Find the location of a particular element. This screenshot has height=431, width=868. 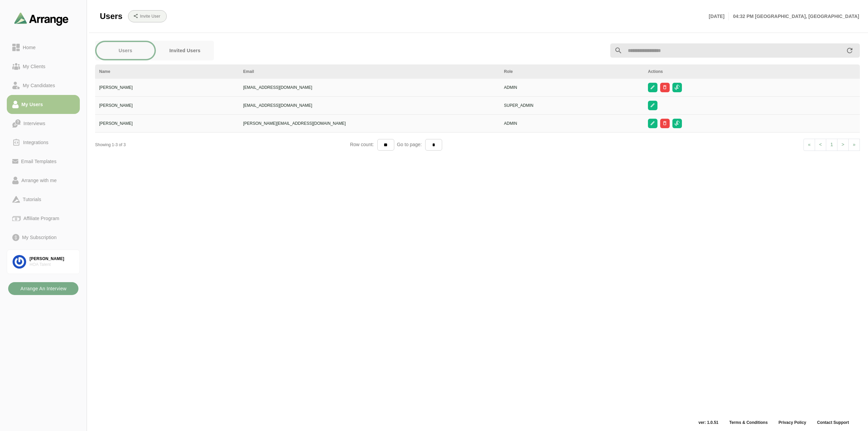

a: My Clients is located at coordinates (43, 66).